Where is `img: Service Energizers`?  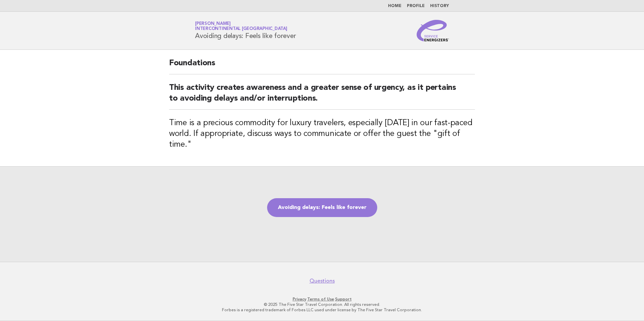
img: Service Energizers is located at coordinates (433, 31).